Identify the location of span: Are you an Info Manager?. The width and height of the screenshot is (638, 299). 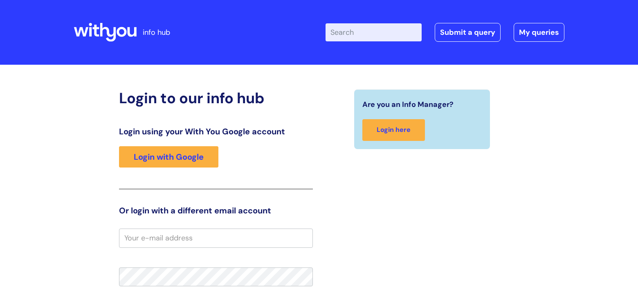
(408, 104).